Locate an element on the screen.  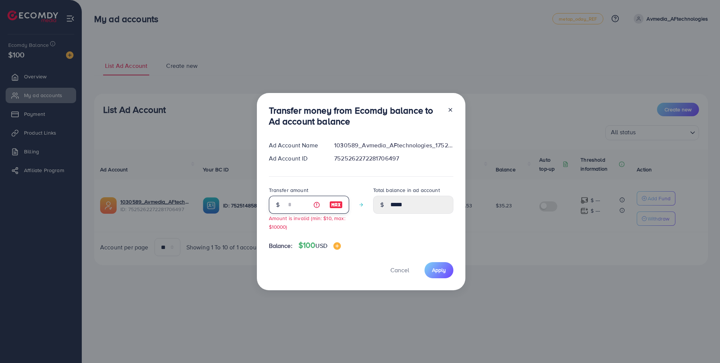
span: Apply is located at coordinates (439, 270).